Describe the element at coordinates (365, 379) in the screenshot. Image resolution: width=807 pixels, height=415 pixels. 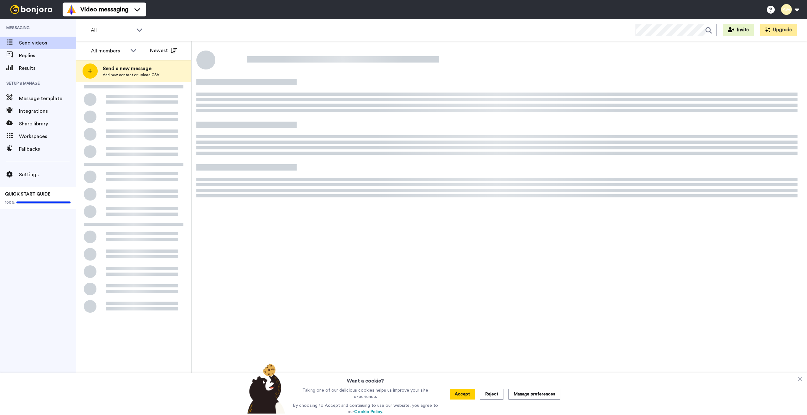
I see `h3: Want a cookie?` at that location.